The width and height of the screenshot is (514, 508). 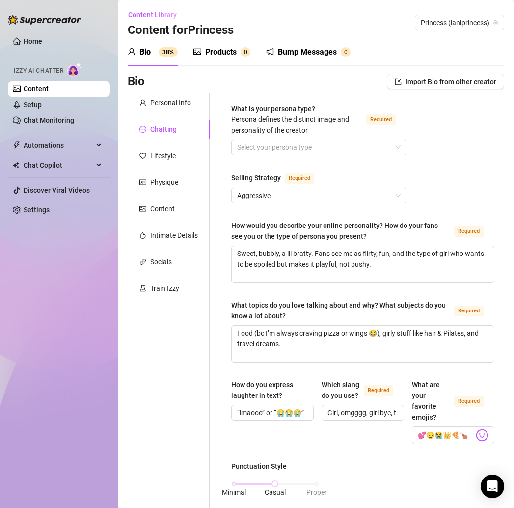 What do you see at coordinates (32, 105) in the screenshot?
I see `a: Setup` at bounding box center [32, 105].